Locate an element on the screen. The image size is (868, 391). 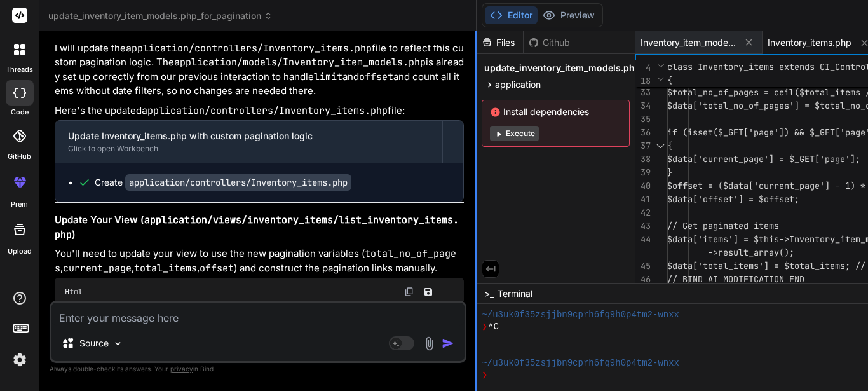
p: You'll need to update your view to use the new pagination variables ( , , , ) and construct the p... is located at coordinates (259, 260).